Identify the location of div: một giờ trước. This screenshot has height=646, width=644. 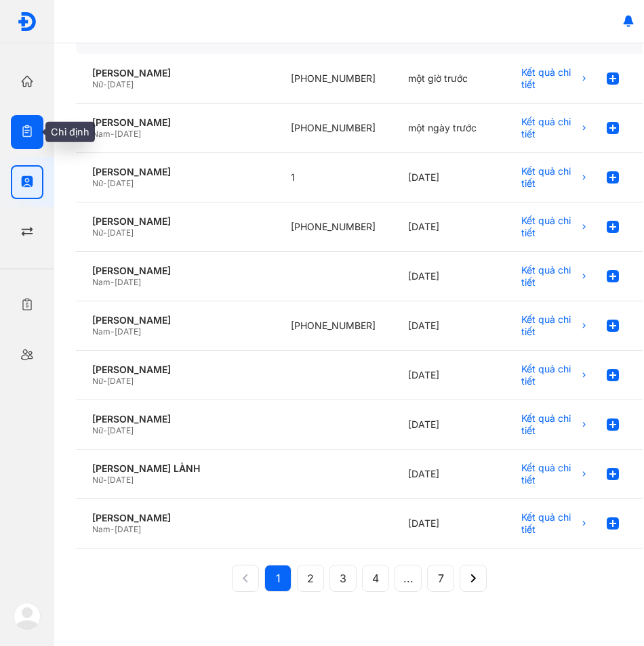
(448, 78).